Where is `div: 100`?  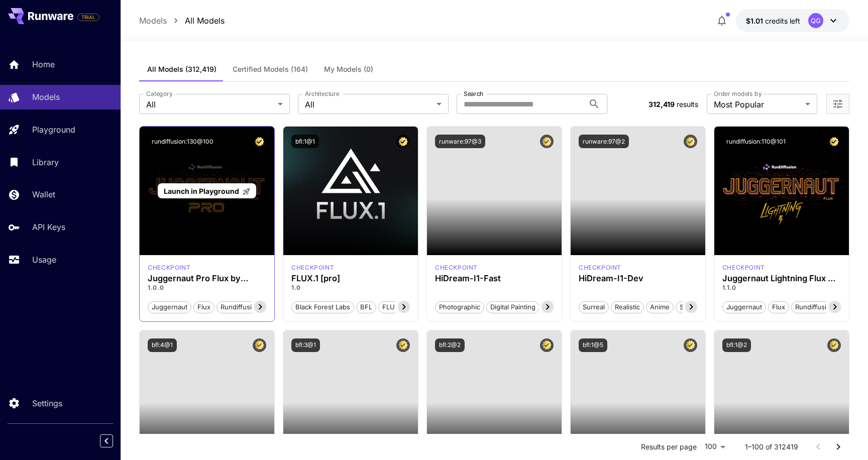
div: 100 is located at coordinates (715, 447).